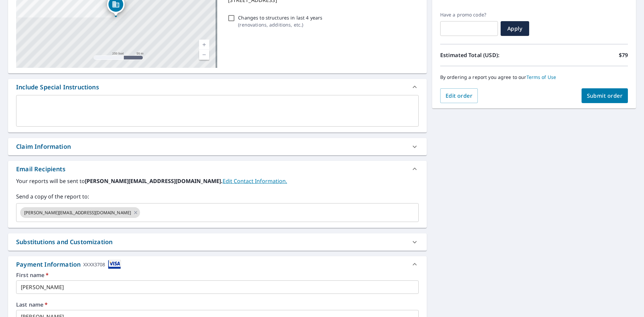 The width and height of the screenshot is (644, 317). I want to click on div: Payment InformationXXXX3708cardImage, so click(217, 264).